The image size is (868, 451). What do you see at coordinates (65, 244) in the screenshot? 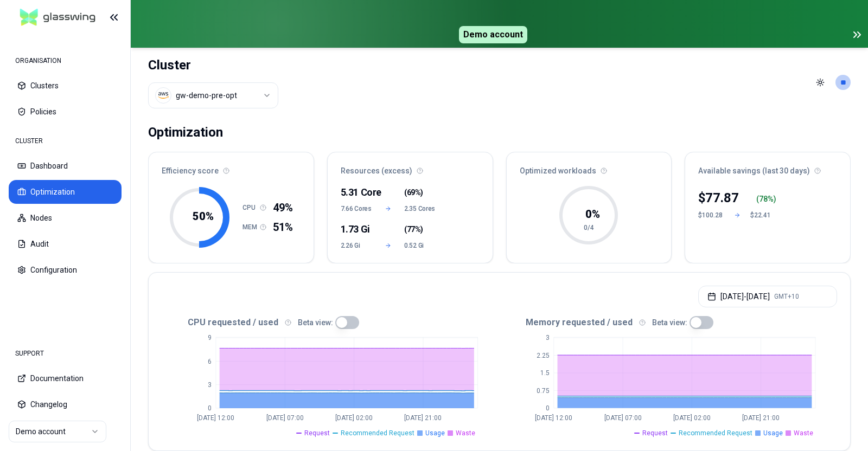
I see `button: Audit` at bounding box center [65, 244].